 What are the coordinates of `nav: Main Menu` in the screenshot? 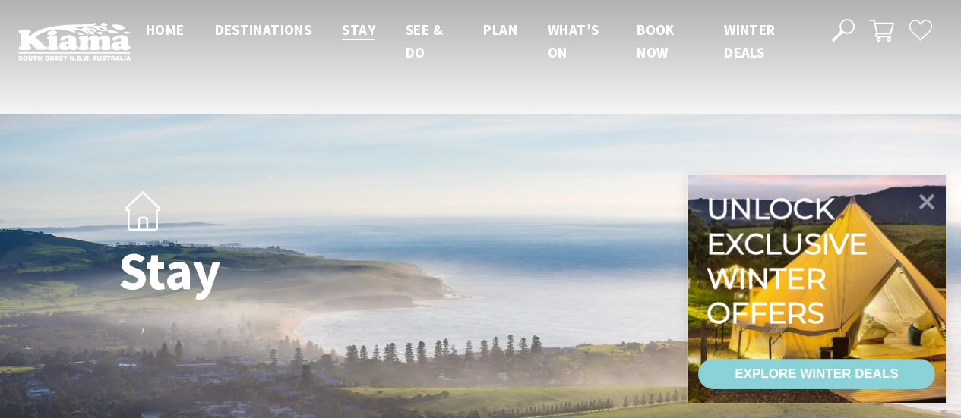 It's located at (472, 41).